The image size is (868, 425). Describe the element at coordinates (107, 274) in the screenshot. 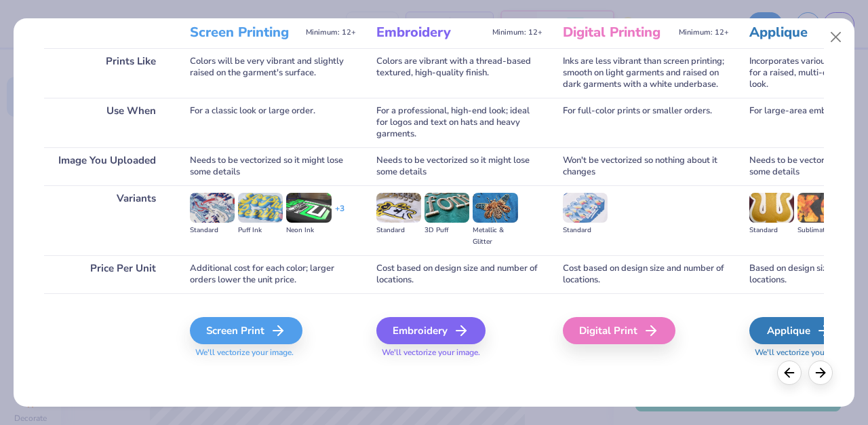

I see `div: Price Per Unit` at that location.